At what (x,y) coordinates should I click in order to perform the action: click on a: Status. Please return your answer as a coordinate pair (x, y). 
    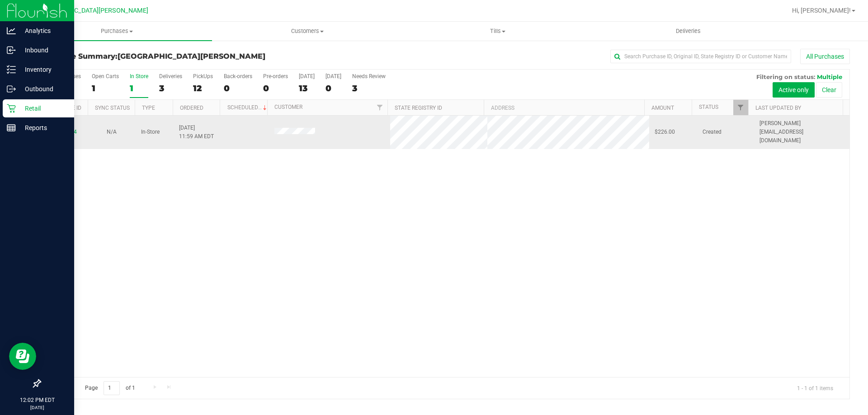
    Looking at the image, I should click on (708, 107).